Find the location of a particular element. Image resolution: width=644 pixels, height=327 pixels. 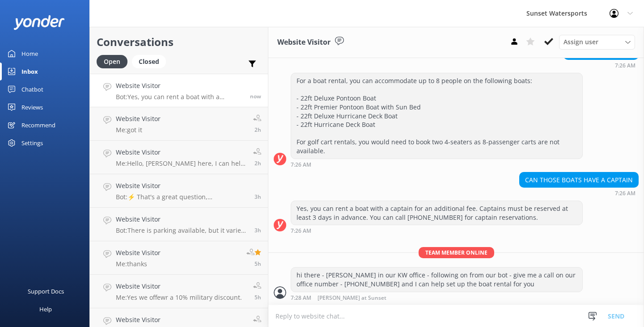

div: Inbox is located at coordinates (30, 72).